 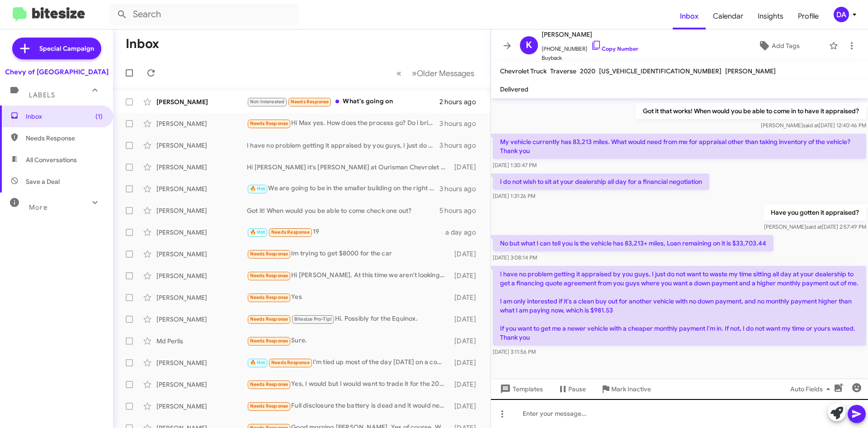 What do you see at coordinates (809, 16) in the screenshot?
I see `a: Profile` at bounding box center [809, 16].